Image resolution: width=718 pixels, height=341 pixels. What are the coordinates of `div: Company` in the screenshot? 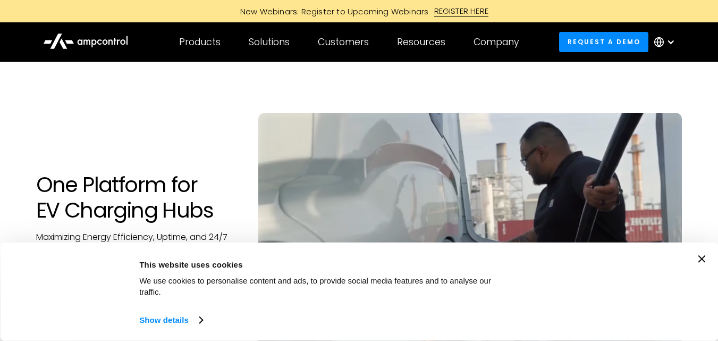 It's located at (496, 42).